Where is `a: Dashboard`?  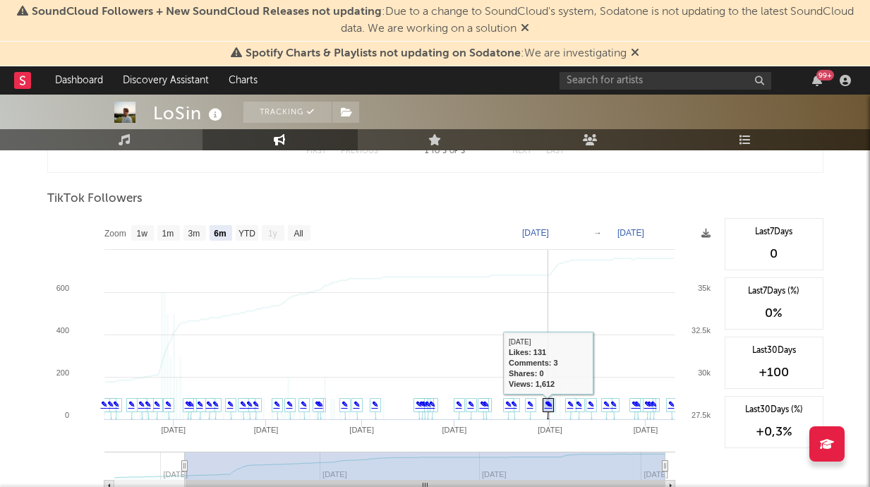
a: Dashboard is located at coordinates (79, 80).